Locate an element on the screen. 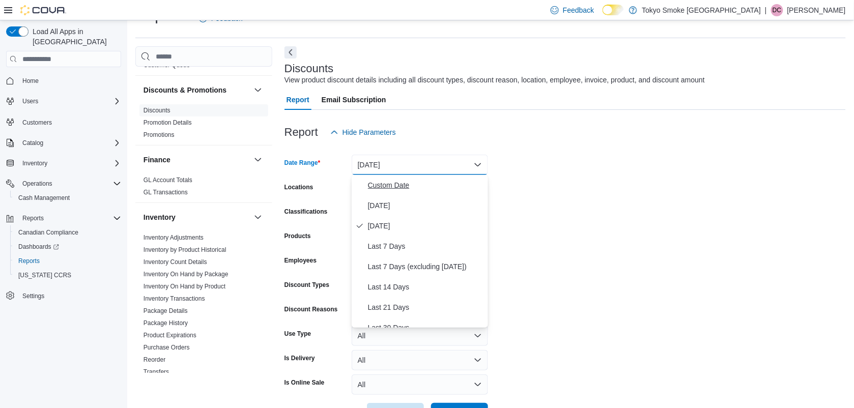 The height and width of the screenshot is (408, 854). span: Feedback is located at coordinates (578, 10).